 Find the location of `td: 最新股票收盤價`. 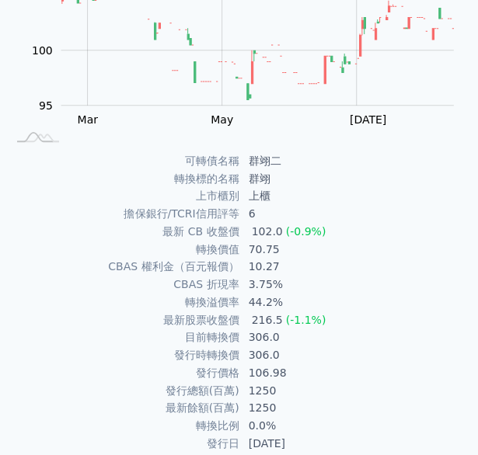

td: 最新股票收盤價 is located at coordinates (123, 320).